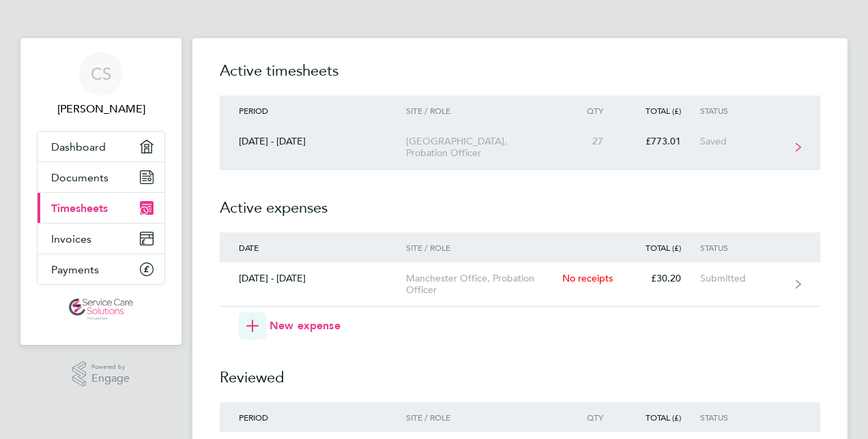  What do you see at coordinates (101, 177) in the screenshot?
I see `a: Documents` at bounding box center [101, 177].